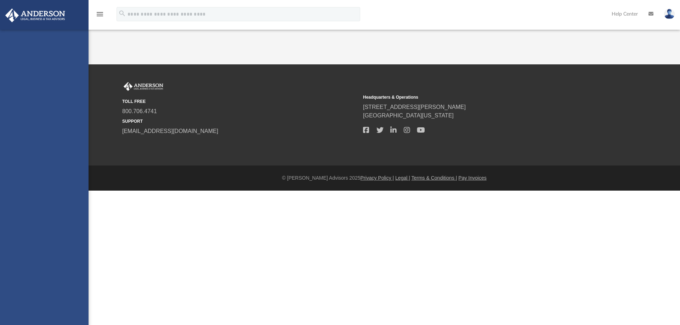 The width and height of the screenshot is (680, 325). What do you see at coordinates (240, 121) in the screenshot?
I see `small: SUPPORT` at bounding box center [240, 121].